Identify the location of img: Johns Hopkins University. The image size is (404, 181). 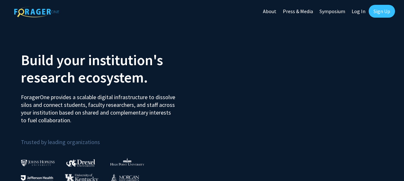
(38, 163).